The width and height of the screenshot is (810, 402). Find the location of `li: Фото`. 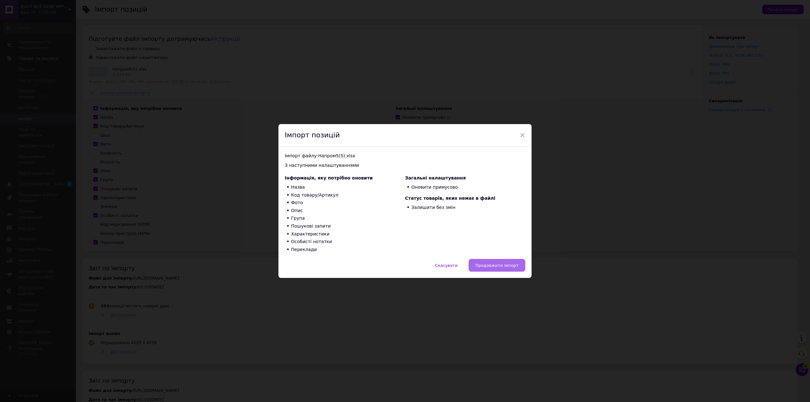

li: Фото is located at coordinates (345, 203).